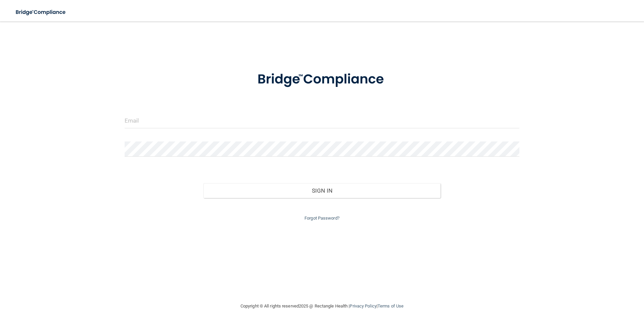 The width and height of the screenshot is (644, 324). Describe the element at coordinates (322, 121) in the screenshot. I see `input: Email` at that location.